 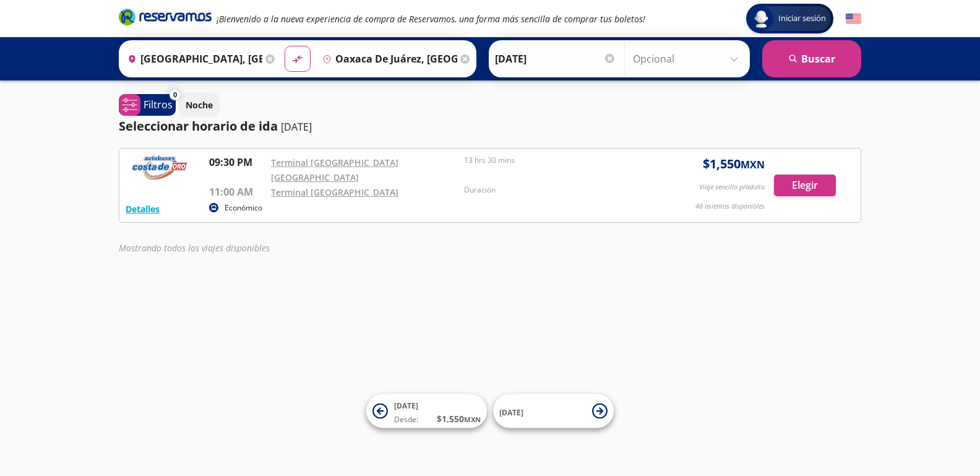 I want to click on p: 48 asientos disponibles, so click(x=730, y=206).